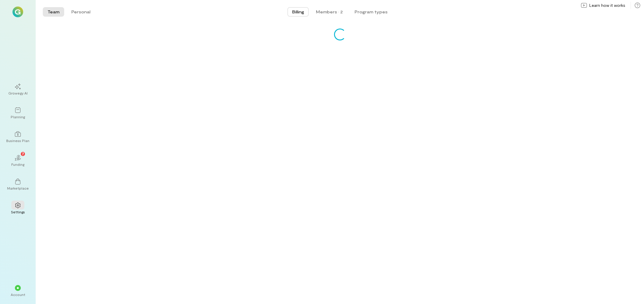  Describe the element at coordinates (298, 12) in the screenshot. I see `button: Billing` at that location.